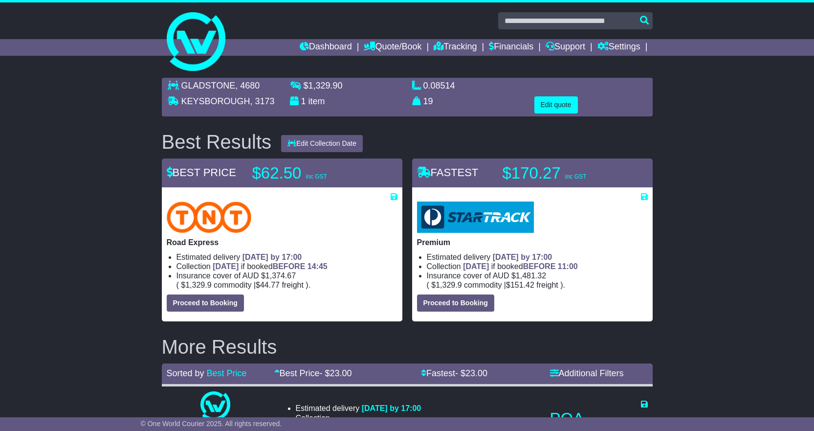  I want to click on a: Best Price, so click(227, 373).